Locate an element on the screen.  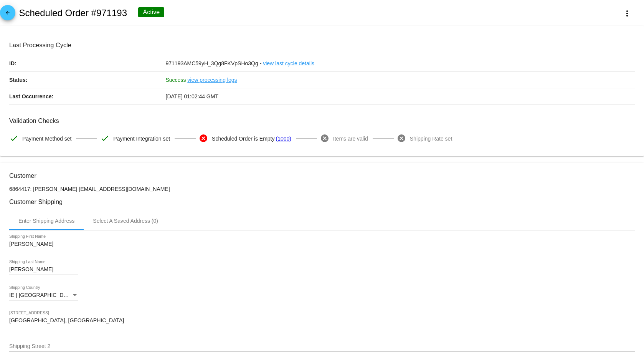
p: Status: is located at coordinates (88, 80).